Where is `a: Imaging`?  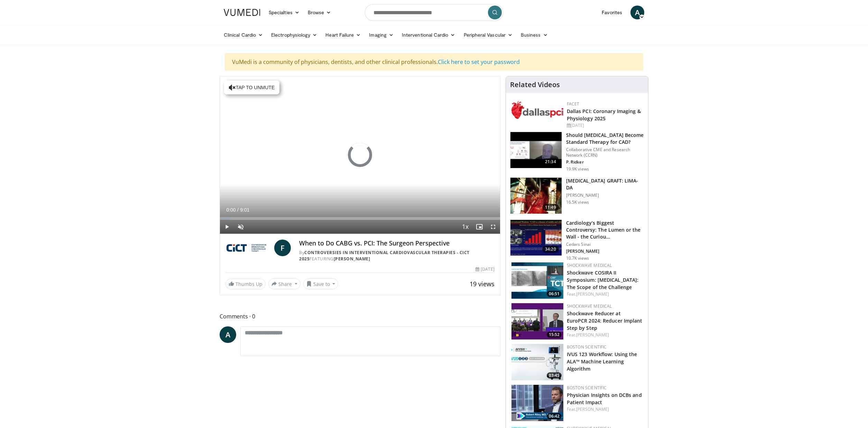 a: Imaging is located at coordinates (381, 35).